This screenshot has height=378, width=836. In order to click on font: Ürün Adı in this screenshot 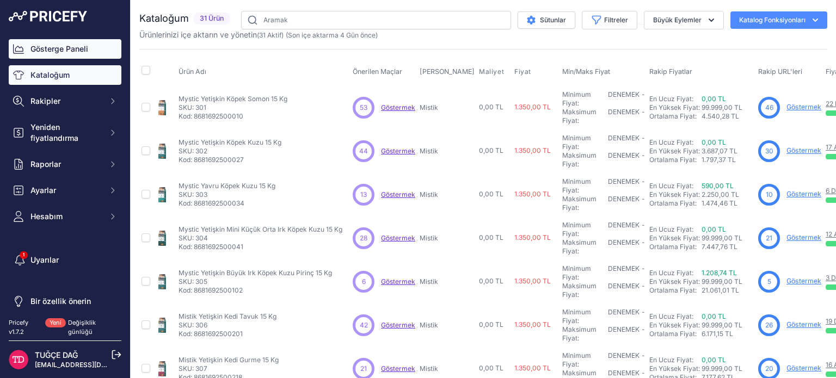, I will do `click(192, 71)`.